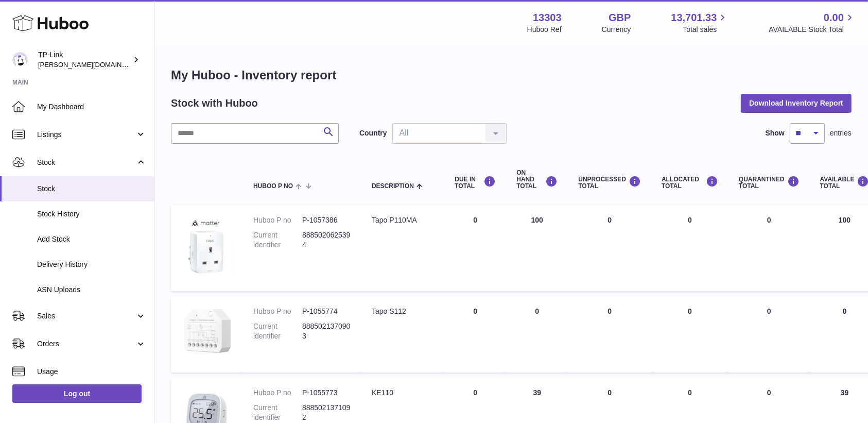  Describe the element at coordinates (616, 29) in the screenshot. I see `div: Currency` at that location.